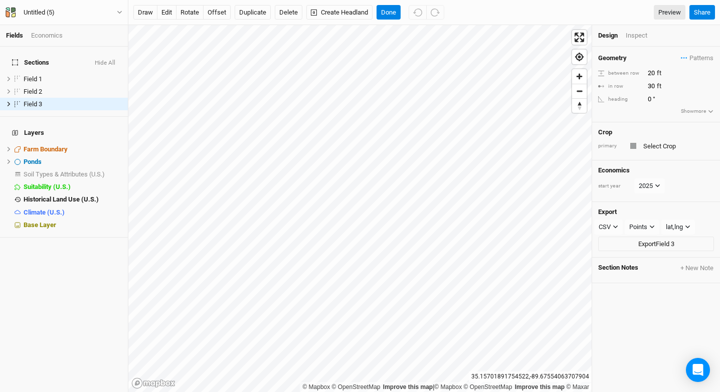 Image resolution: width=720 pixels, height=392 pixels. Describe the element at coordinates (46, 149) in the screenshot. I see `span: Farm Boundary` at that location.